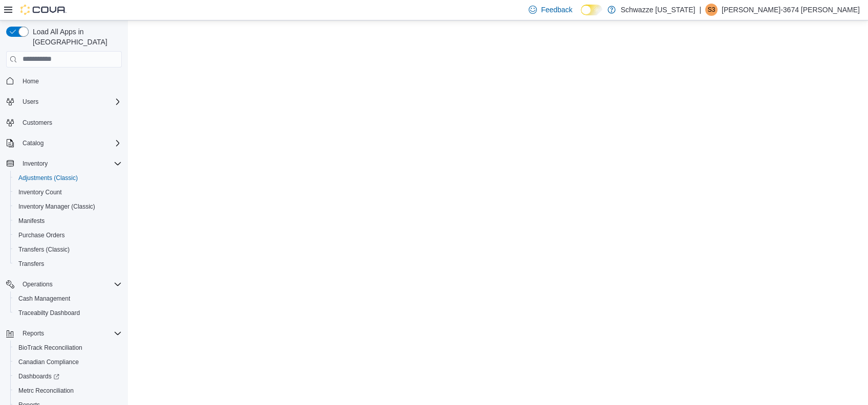 The image size is (868, 405). Describe the element at coordinates (68, 313) in the screenshot. I see `button: Traceabilty Dashboard` at that location.